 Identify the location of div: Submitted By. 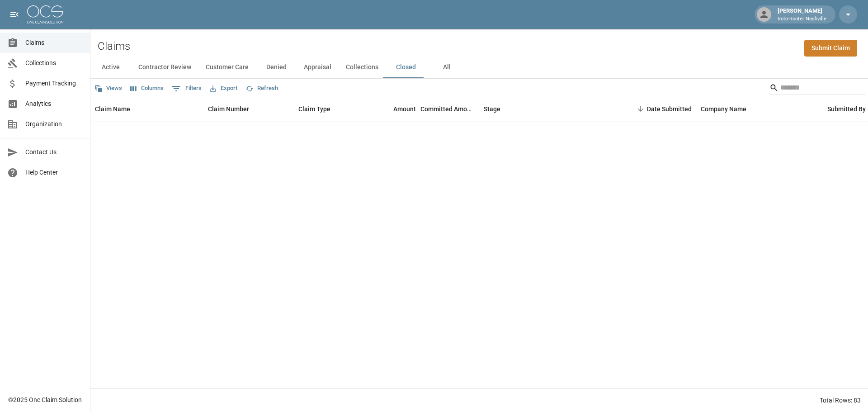
(847, 109).